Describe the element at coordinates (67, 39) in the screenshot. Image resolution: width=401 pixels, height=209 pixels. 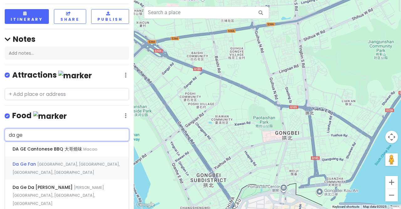
I see `h4: Notes` at that location.